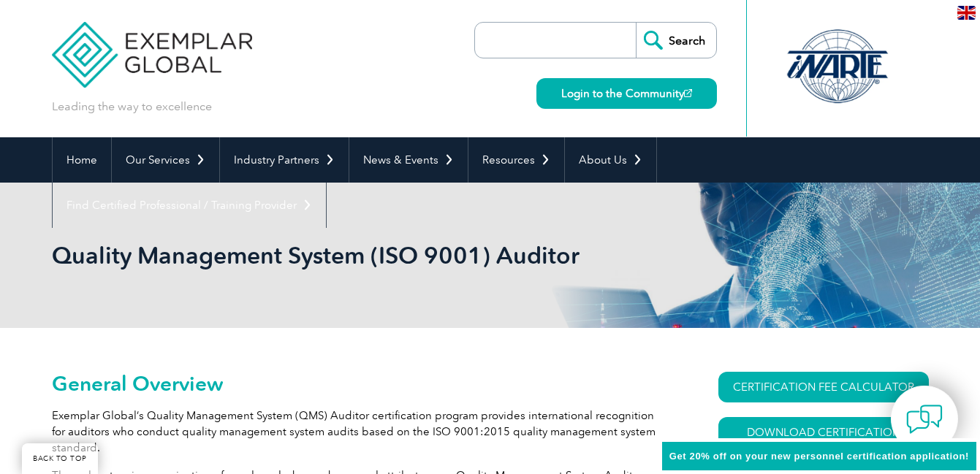 This screenshot has height=474, width=980. Describe the element at coordinates (687, 93) in the screenshot. I see `img: open_square.png` at that location.